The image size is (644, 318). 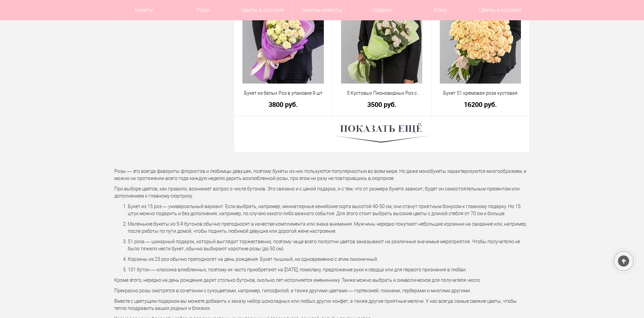 What do you see at coordinates (283, 93) in the screenshot?
I see `span: Букет из белых Роз в упаковке 9 шт` at bounding box center [283, 93].